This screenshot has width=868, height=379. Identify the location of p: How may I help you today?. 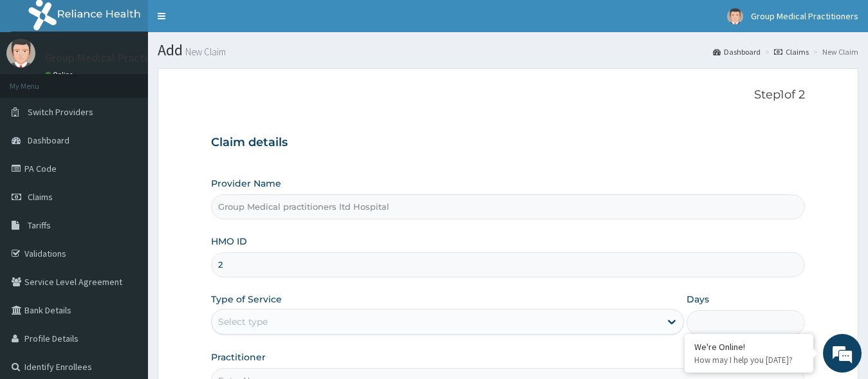
(749, 359).